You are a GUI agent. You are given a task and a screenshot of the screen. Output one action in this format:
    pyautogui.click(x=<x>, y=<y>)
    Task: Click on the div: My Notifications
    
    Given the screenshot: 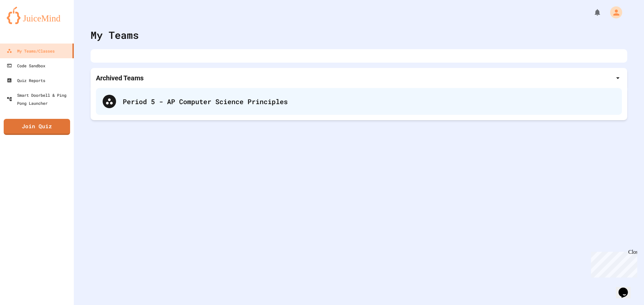 What is the action you would take?
    pyautogui.click(x=592, y=13)
    